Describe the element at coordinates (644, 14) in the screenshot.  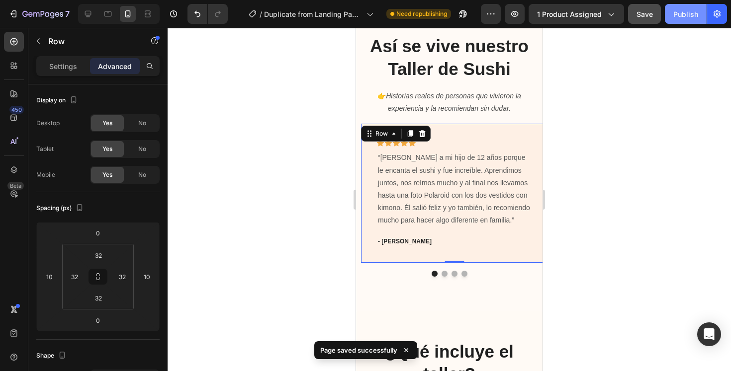
I see `span: Save` at that location.